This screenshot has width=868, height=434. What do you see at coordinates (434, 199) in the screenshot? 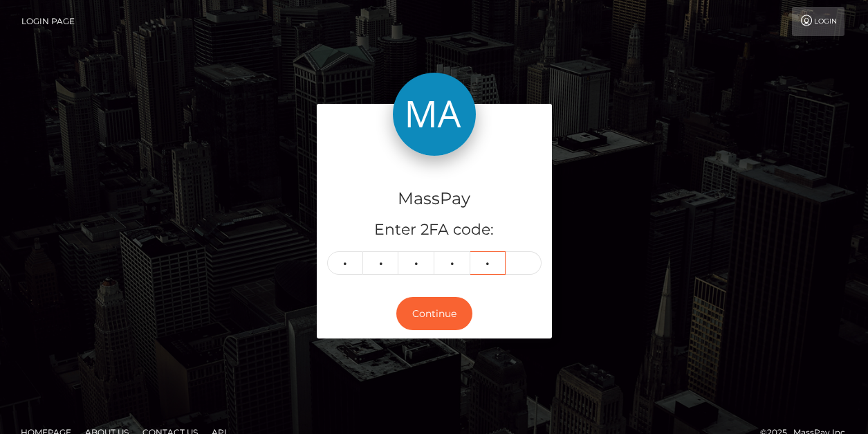
I see `h4: MassPay` at bounding box center [434, 199].